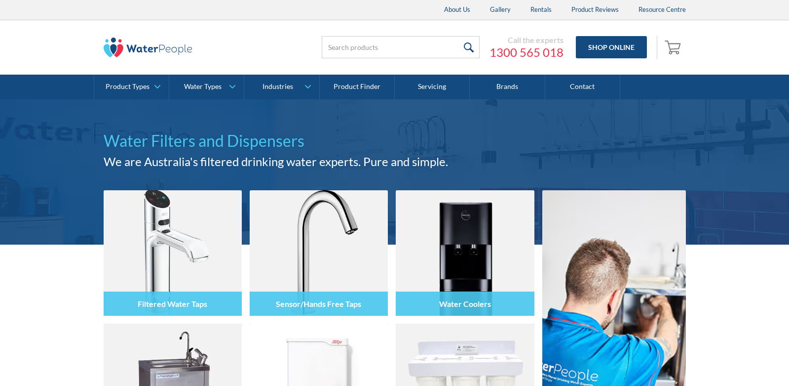  I want to click on h4: Water Coolers, so click(465, 303).